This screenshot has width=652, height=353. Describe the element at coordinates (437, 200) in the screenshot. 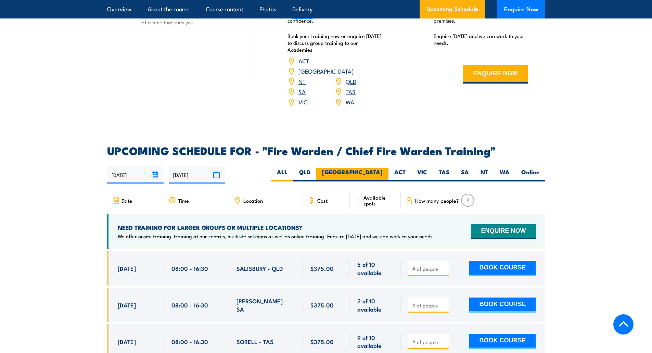

I see `span: How many people?` at that location.